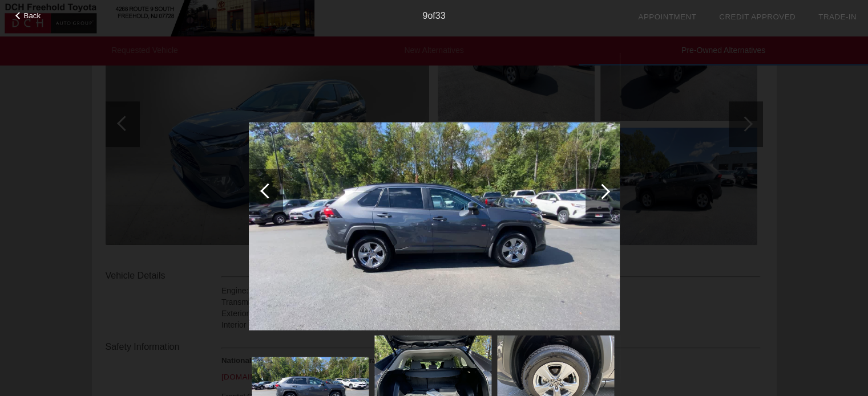 The width and height of the screenshot is (868, 396). Describe the element at coordinates (836, 17) in the screenshot. I see `a: Trade-In` at that location.